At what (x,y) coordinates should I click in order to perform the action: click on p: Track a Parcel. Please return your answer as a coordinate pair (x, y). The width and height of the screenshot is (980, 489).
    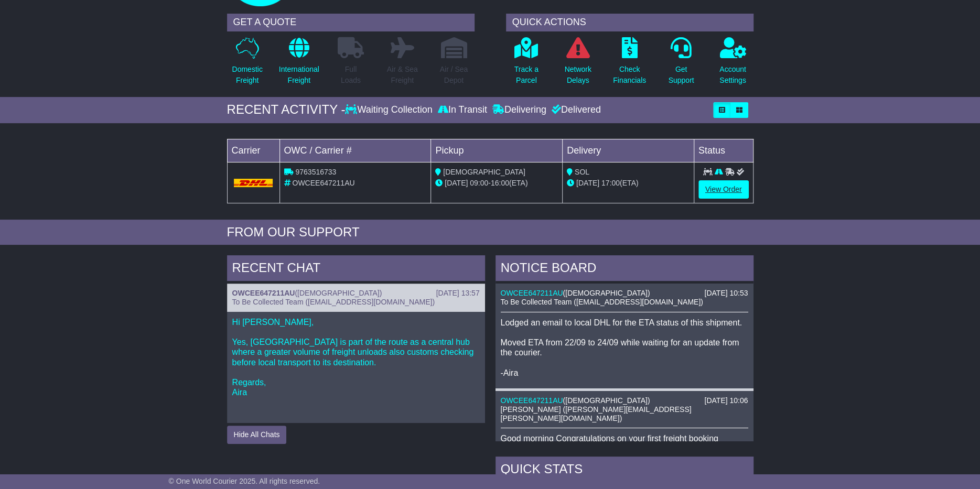
    Looking at the image, I should click on (527, 75).